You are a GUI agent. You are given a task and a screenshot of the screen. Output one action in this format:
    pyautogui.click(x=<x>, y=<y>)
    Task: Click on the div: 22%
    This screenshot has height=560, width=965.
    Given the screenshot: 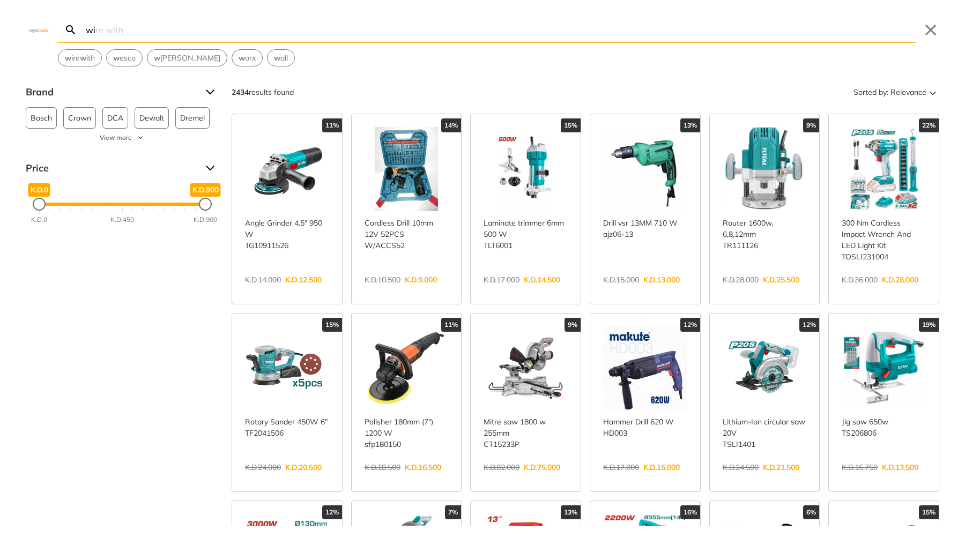 What is the action you would take?
    pyautogui.click(x=928, y=125)
    